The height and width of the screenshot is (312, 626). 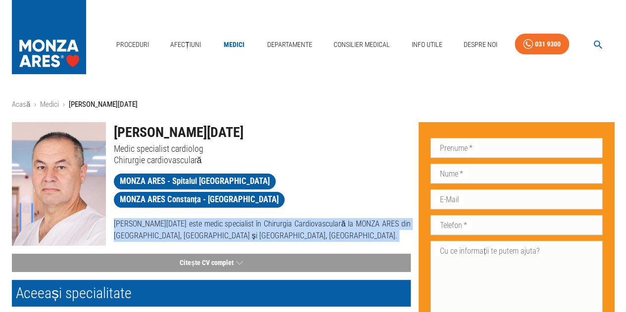 What do you see at coordinates (362, 45) in the screenshot?
I see `a: Consilier Medical` at bounding box center [362, 45].